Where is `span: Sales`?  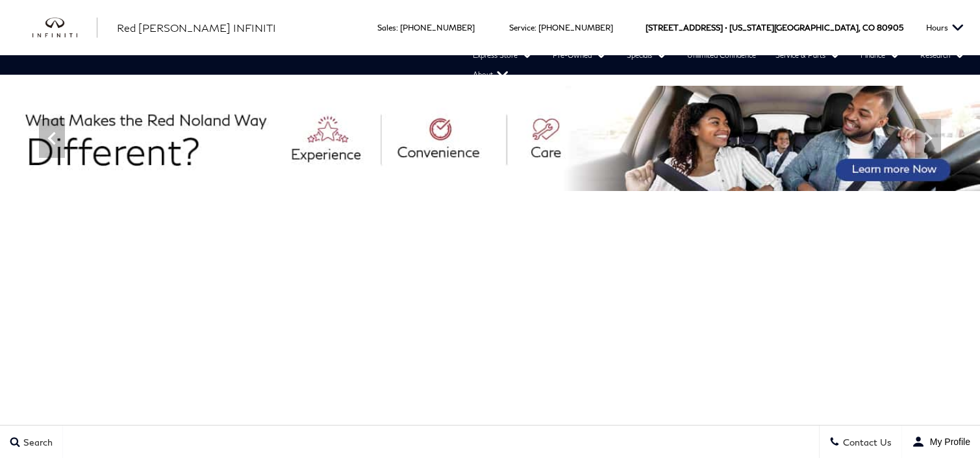
span: Sales is located at coordinates (386, 28).